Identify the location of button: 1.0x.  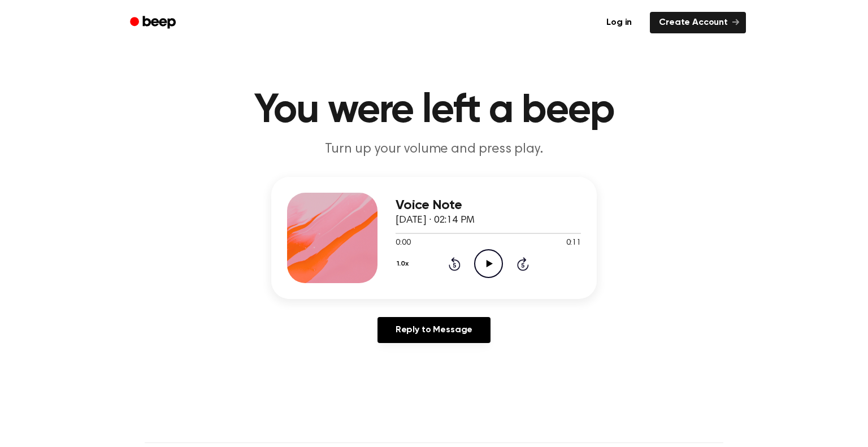
(404, 264).